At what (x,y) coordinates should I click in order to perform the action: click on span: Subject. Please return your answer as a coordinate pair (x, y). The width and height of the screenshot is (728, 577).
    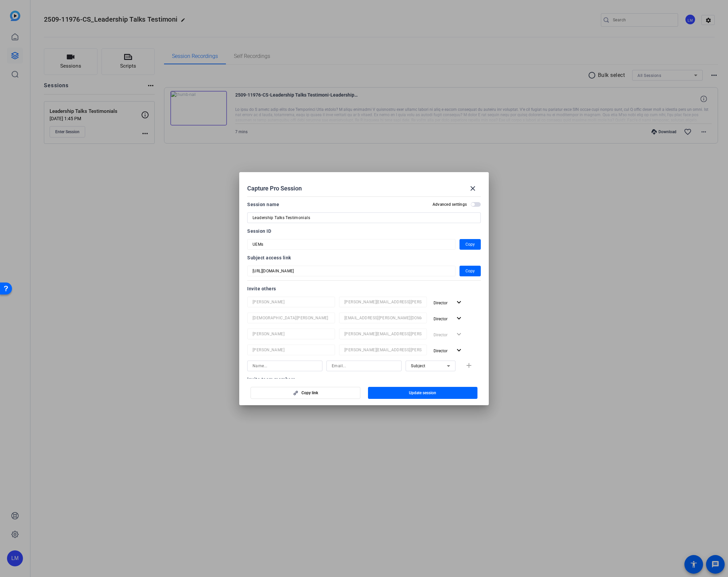
    Looking at the image, I should click on (418, 366).